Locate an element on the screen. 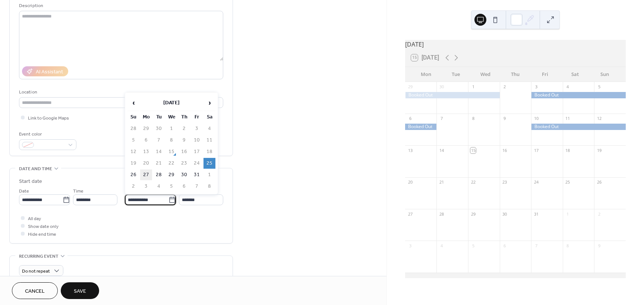 This screenshot has width=644, height=305. td: 28 is located at coordinates (159, 175).